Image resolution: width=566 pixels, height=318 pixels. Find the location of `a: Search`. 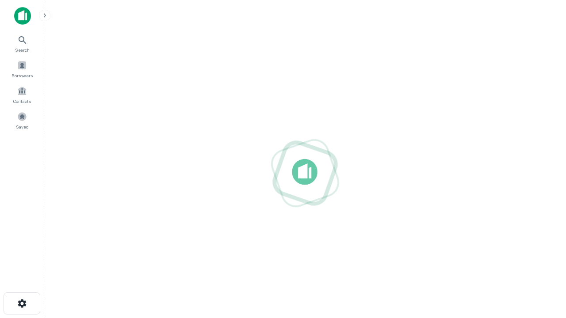

a: Search is located at coordinates (22, 43).